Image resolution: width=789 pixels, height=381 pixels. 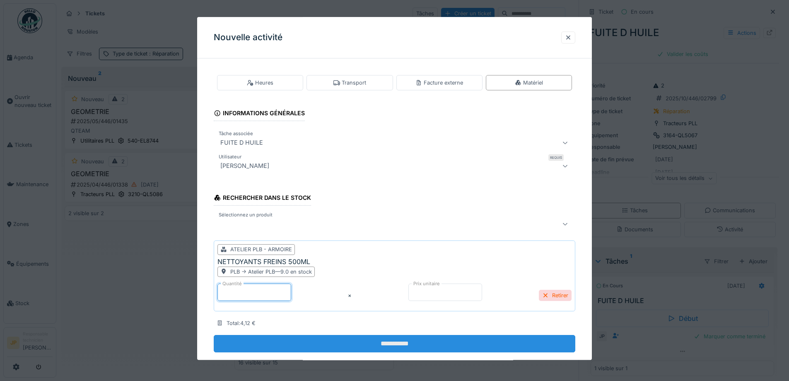 I want to click on label: Utilisateur, so click(x=230, y=157).